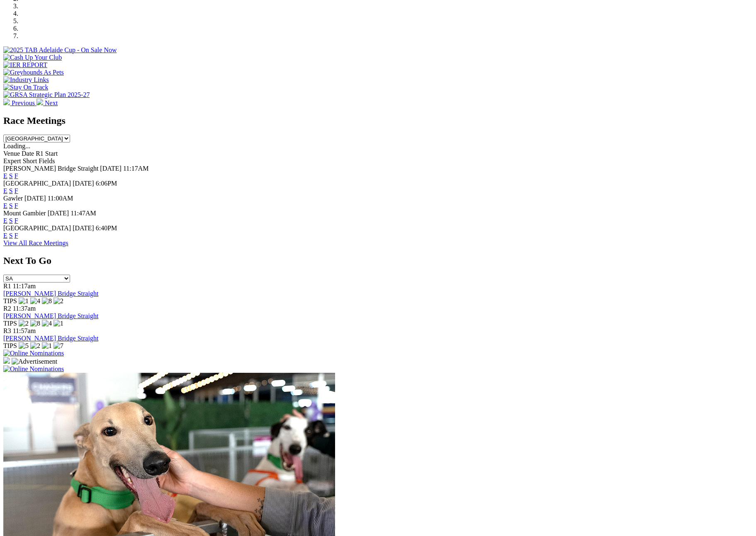 The width and height of the screenshot is (756, 536). What do you see at coordinates (23, 103) in the screenshot?
I see `span: Previous` at bounding box center [23, 103].